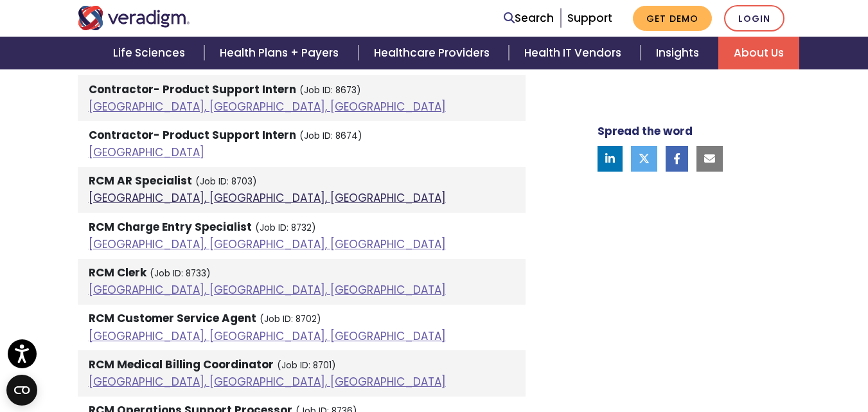  What do you see at coordinates (680, 52) in the screenshot?
I see `a: Insights` at bounding box center [680, 52].